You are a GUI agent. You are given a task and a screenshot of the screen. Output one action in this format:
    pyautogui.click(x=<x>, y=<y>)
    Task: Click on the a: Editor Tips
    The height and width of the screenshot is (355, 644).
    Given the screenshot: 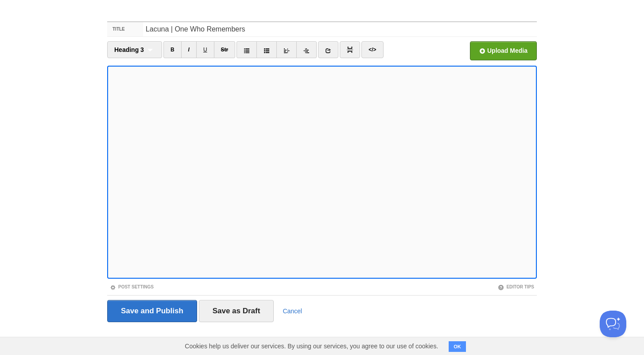 What is the action you would take?
    pyautogui.click(x=516, y=287)
    